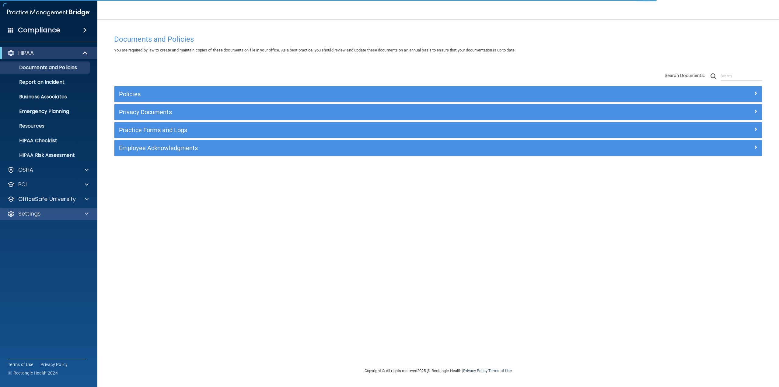 Image resolution: width=779 pixels, height=387 pixels. What do you see at coordinates (357, 94) in the screenshot?
I see `h5: Policies` at bounding box center [357, 94].